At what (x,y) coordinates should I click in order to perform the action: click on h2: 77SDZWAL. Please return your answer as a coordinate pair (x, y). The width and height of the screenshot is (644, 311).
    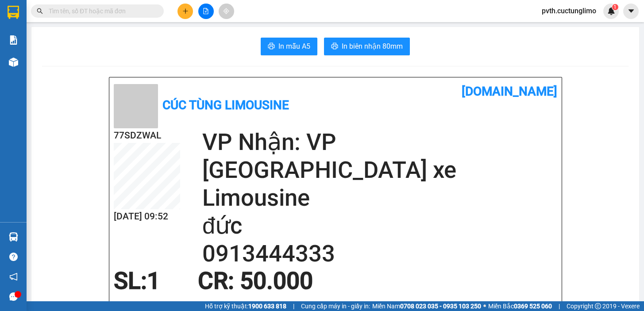
    Looking at the image, I should click on (147, 135).